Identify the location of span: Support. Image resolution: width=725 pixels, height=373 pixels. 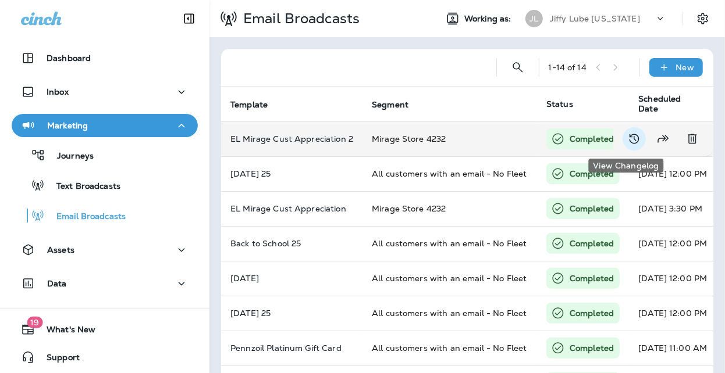
(57, 360).